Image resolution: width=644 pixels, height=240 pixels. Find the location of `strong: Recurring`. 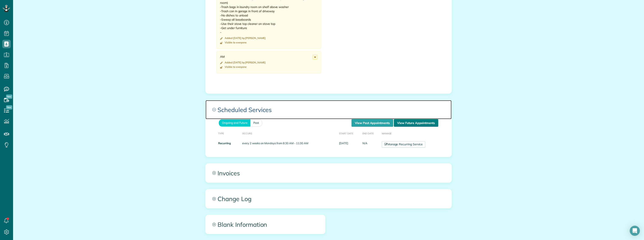

strong: Recurring is located at coordinates (225, 143).